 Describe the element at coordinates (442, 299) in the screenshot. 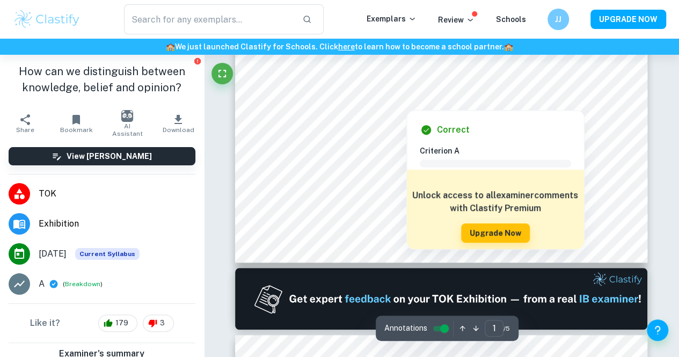

I see `img: Ad` at that location.